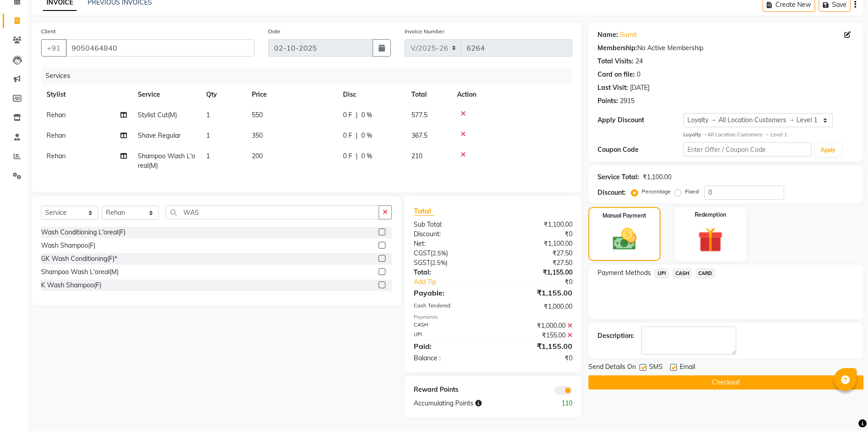 This screenshot has height=431, width=868. Describe the element at coordinates (512, 94) in the screenshot. I see `th: Action` at that location.